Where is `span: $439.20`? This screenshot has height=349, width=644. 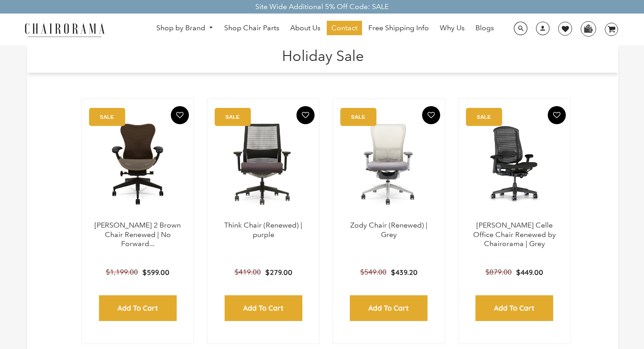 span: $439.20 is located at coordinates (404, 272).